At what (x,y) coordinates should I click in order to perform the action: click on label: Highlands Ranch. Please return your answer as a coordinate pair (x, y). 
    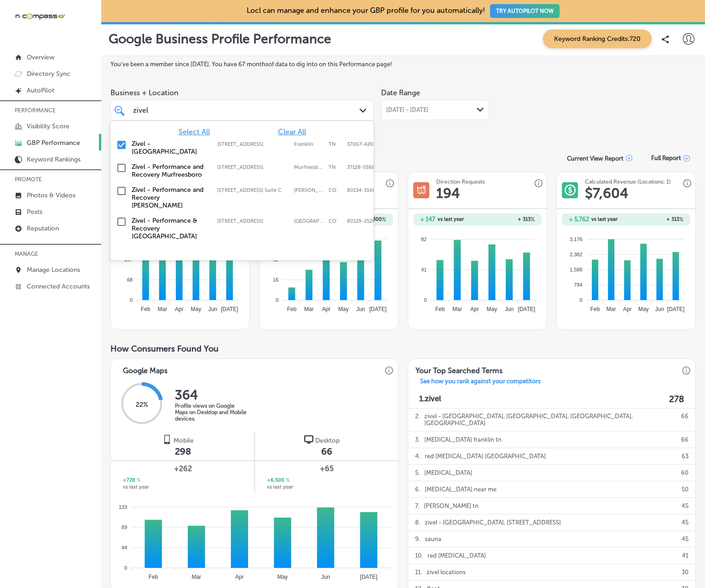
    Looking at the image, I should click on (309, 221).